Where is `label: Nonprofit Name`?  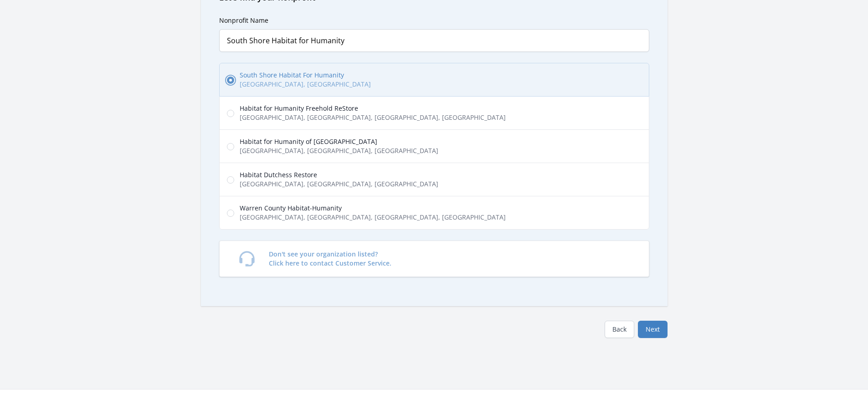 label: Nonprofit Name is located at coordinates (244, 20).